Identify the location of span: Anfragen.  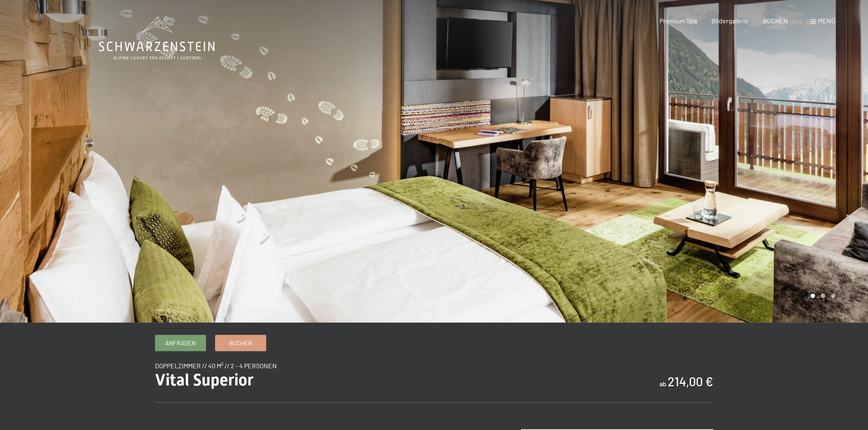
(180, 343).